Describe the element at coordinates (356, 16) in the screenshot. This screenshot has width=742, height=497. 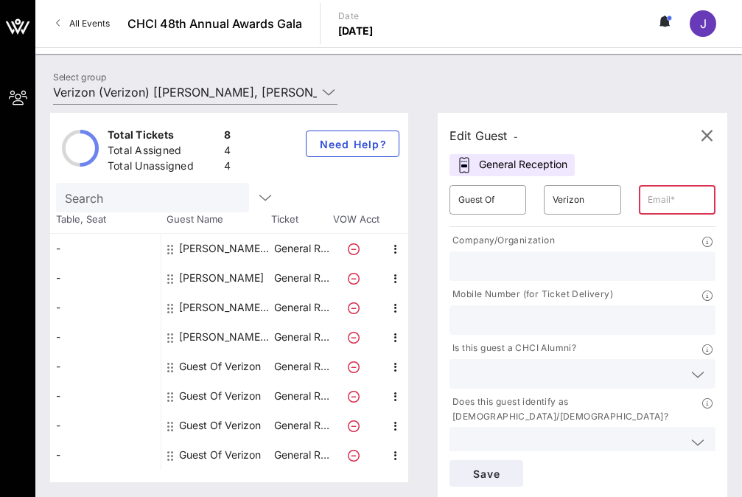
I see `p: Date` at that location.